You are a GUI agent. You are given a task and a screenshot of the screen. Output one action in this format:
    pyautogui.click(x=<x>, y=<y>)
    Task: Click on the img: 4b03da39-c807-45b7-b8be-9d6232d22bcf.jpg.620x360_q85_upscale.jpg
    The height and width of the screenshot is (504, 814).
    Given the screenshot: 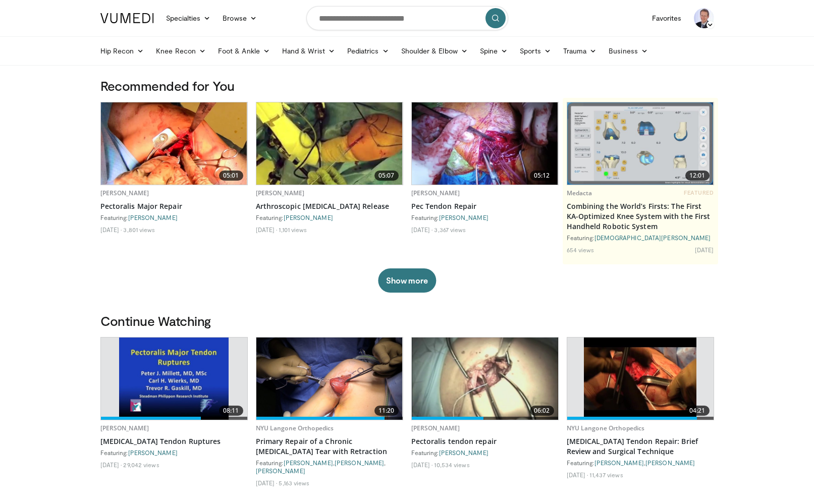 What is the action you would take?
    pyautogui.click(x=329, y=379)
    